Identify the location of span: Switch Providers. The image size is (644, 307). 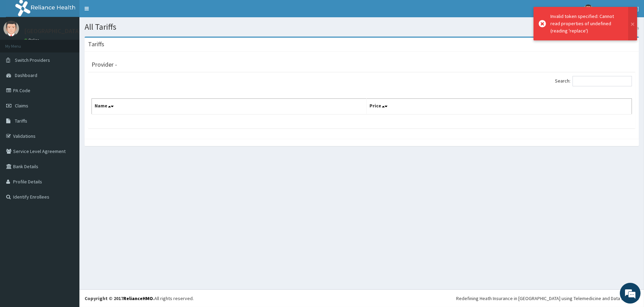
(33, 60).